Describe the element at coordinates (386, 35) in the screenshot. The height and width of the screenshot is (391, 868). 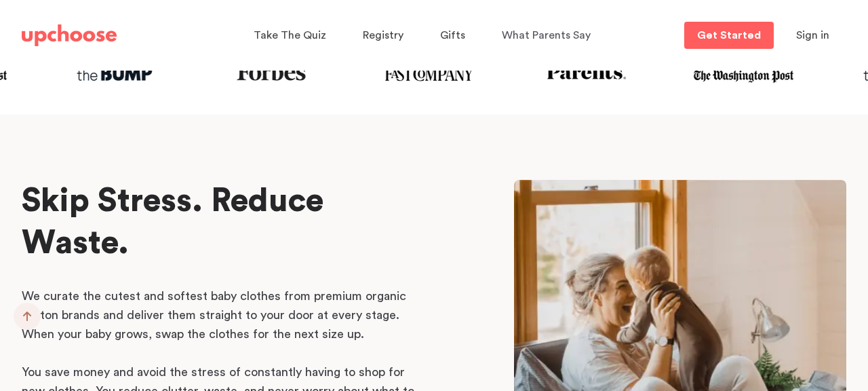
I see `a: Registry` at that location.